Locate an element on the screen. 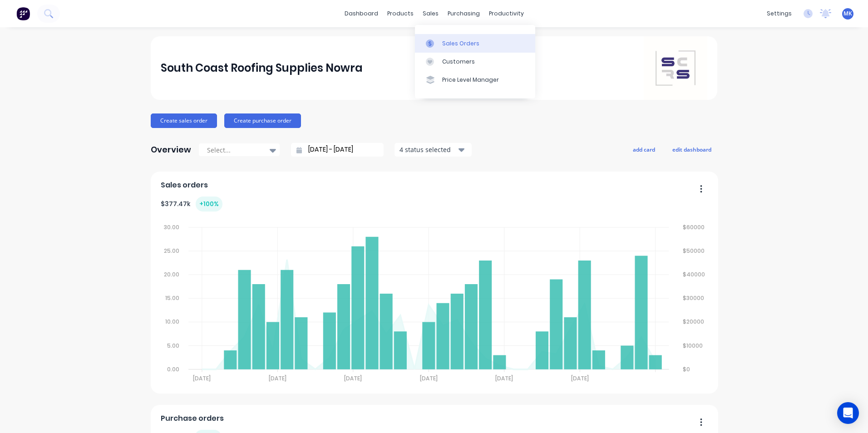 The height and width of the screenshot is (433, 868). tspan: $60000 is located at coordinates (695, 227).